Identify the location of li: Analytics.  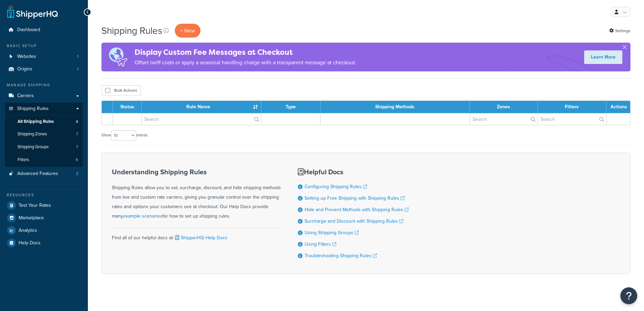
(44, 230).